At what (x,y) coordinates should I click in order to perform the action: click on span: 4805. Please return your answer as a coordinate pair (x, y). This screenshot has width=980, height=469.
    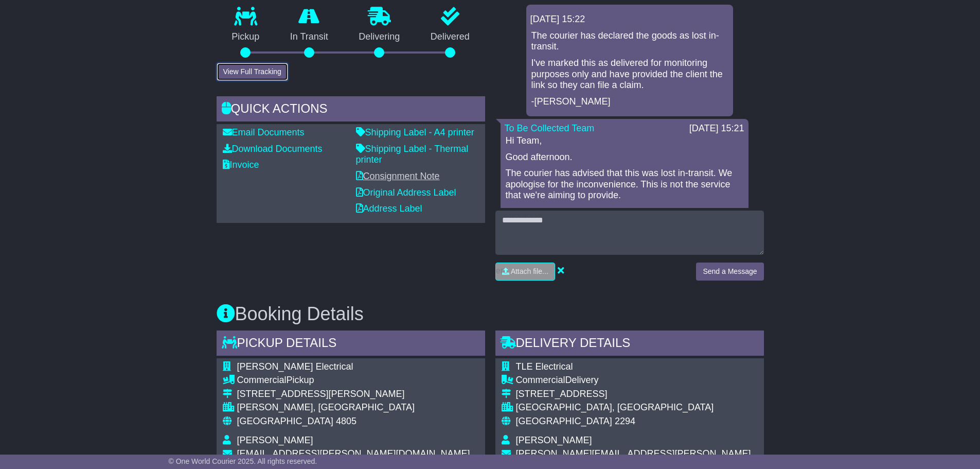
    Looking at the image, I should click on (346, 421).